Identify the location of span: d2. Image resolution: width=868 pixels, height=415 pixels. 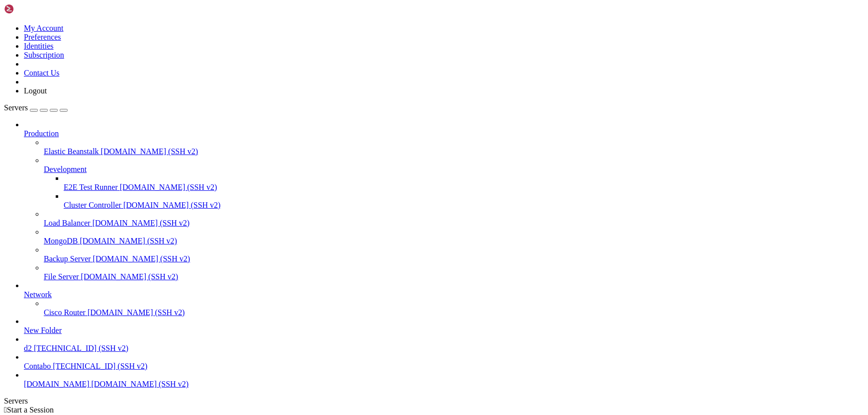
(28, 348).